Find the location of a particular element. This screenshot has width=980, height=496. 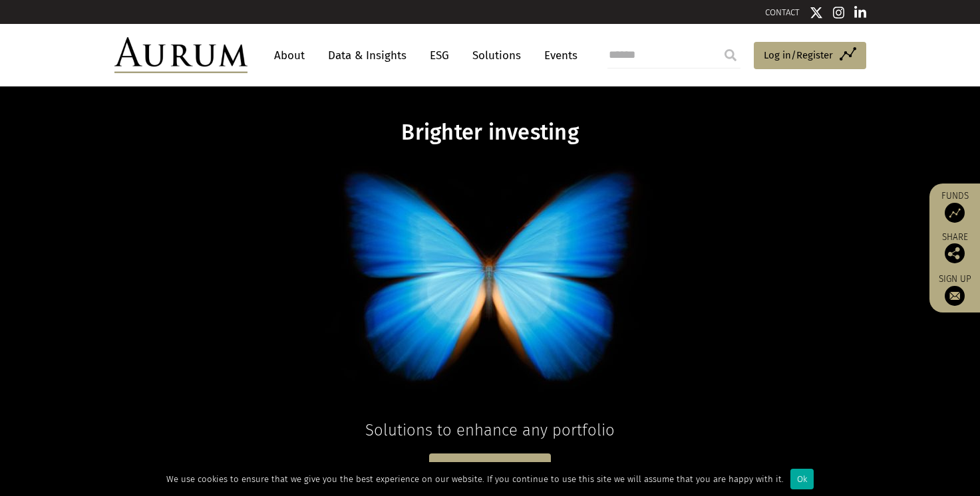

div: Ok is located at coordinates (801, 478).